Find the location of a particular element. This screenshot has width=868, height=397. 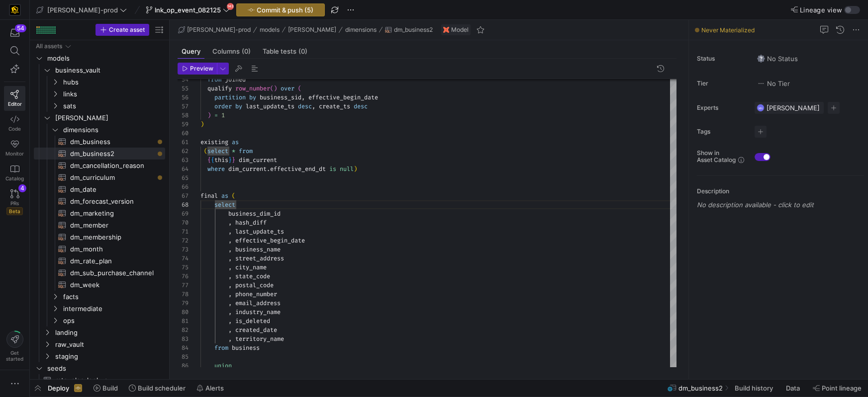

span: last_update_ts is located at coordinates (270, 107).